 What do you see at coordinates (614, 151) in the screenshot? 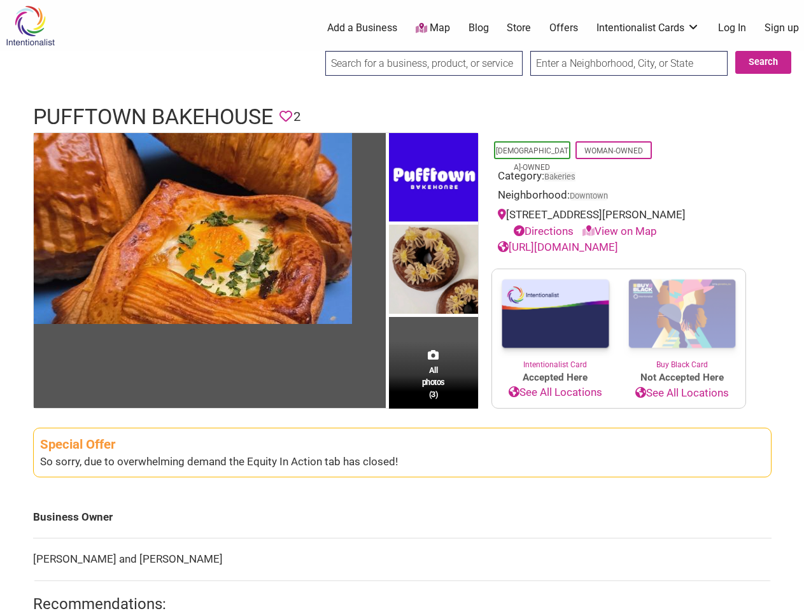
I see `a: Woman-Owned` at bounding box center [614, 151].